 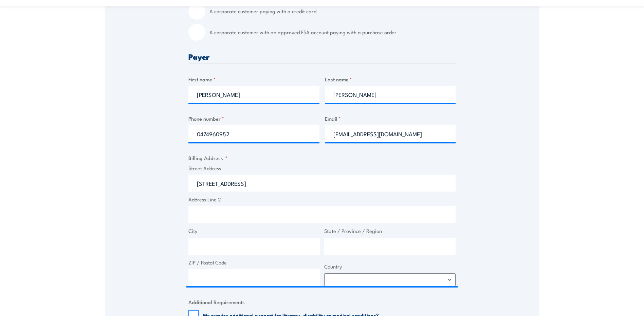 What do you see at coordinates (254, 231) in the screenshot?
I see `label: City` at bounding box center [254, 231].